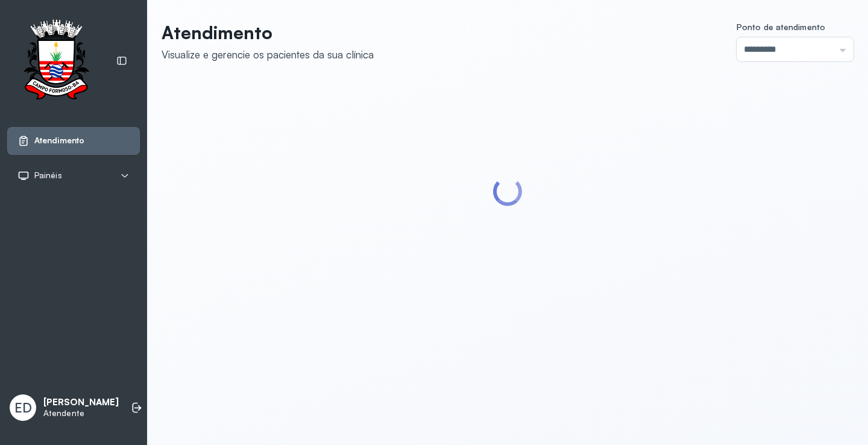  Describe the element at coordinates (56, 61) in the screenshot. I see `img: Logotipo do estabelecimento` at that location.